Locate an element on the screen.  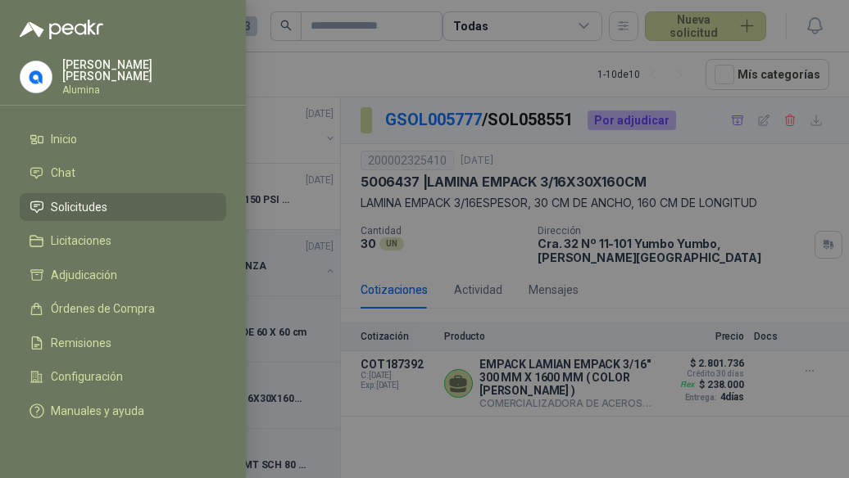
a: Solicitudes is located at coordinates (123, 207).